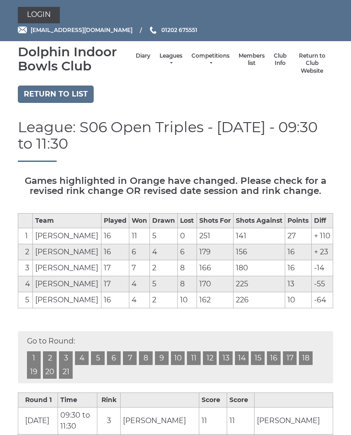 This screenshot has height=435, width=351. I want to click on a: Members list, so click(252, 59).